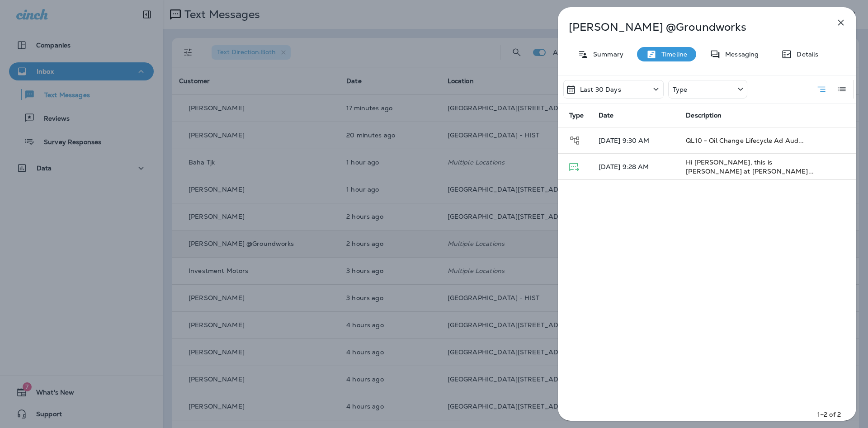 The width and height of the screenshot is (868, 428). Describe the element at coordinates (606, 54) in the screenshot. I see `p: Summary` at that location.